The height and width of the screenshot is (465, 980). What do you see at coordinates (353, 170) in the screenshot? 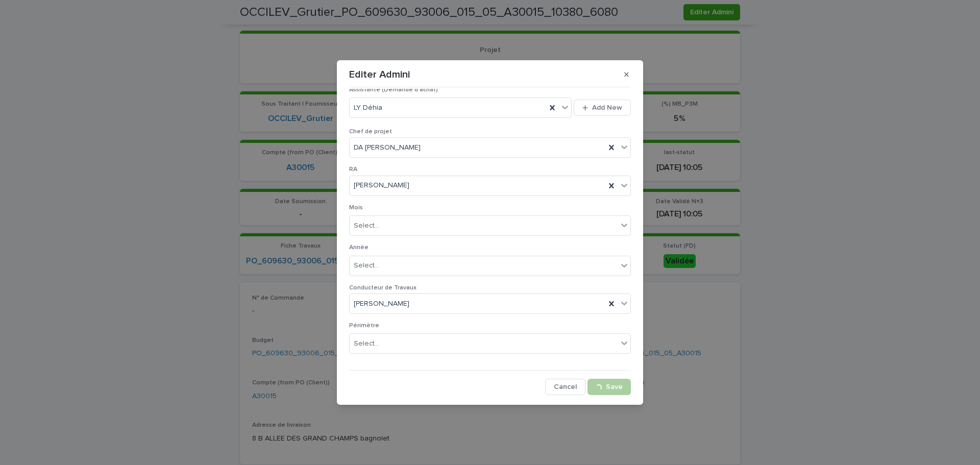
I see `span: RA` at bounding box center [353, 170].